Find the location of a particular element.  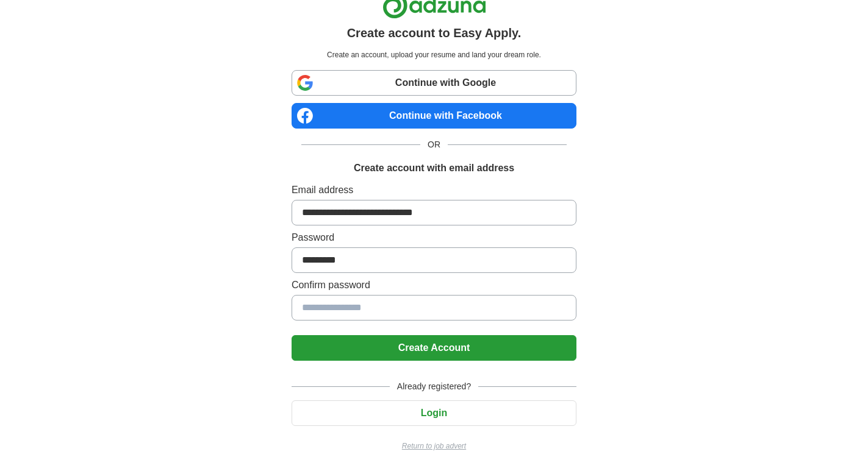

a: Continue with Facebook is located at coordinates (434, 116).